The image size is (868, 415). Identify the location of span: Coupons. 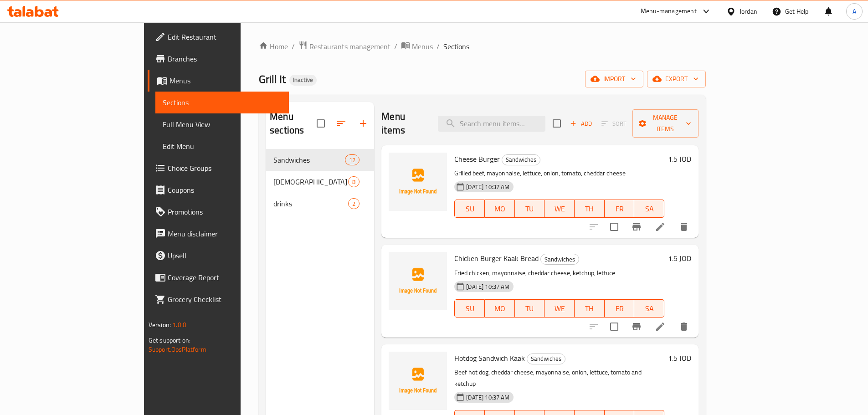
(225, 190).